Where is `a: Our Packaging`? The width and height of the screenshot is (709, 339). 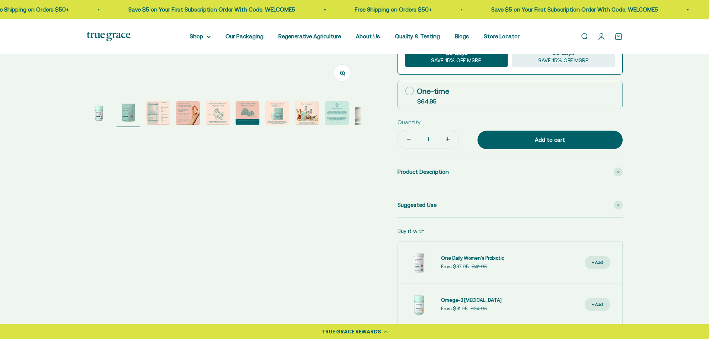 a: Our Packaging is located at coordinates (245, 36).